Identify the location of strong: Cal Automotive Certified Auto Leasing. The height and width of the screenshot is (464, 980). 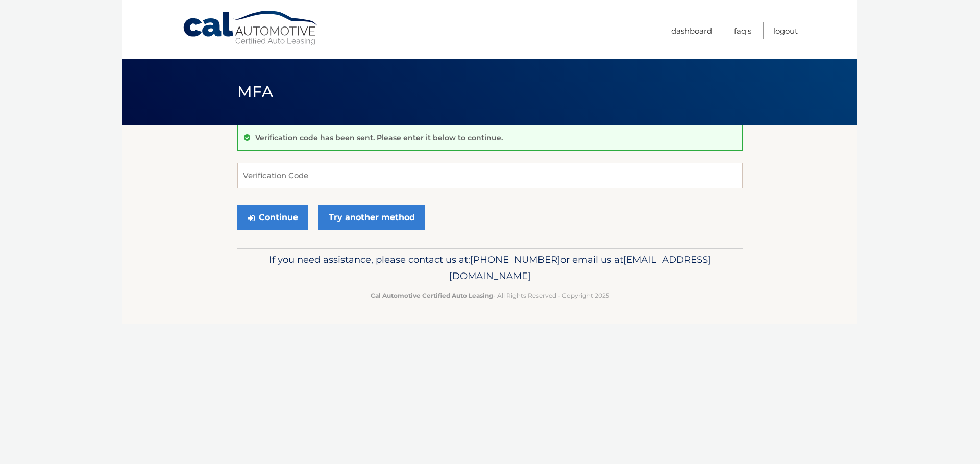
(432, 295).